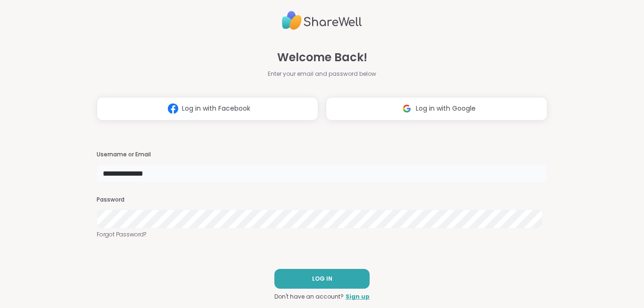  What do you see at coordinates (322, 74) in the screenshot?
I see `span: Enter your email and password below` at bounding box center [322, 74].